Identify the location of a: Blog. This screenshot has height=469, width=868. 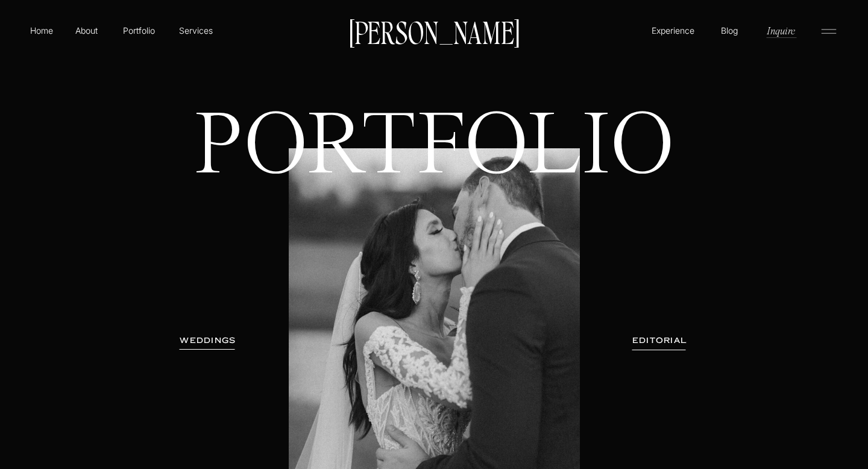
(730, 30).